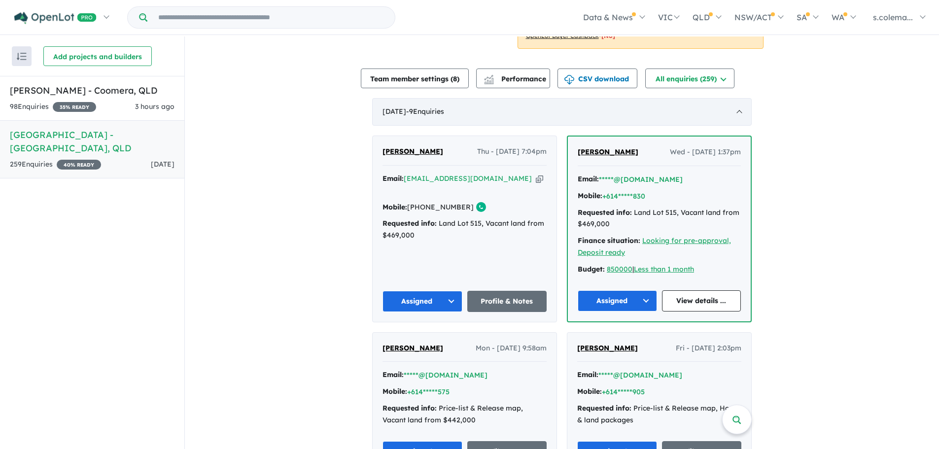  What do you see at coordinates (98, 56) in the screenshot?
I see `button: Add projects and builders` at bounding box center [98, 56].